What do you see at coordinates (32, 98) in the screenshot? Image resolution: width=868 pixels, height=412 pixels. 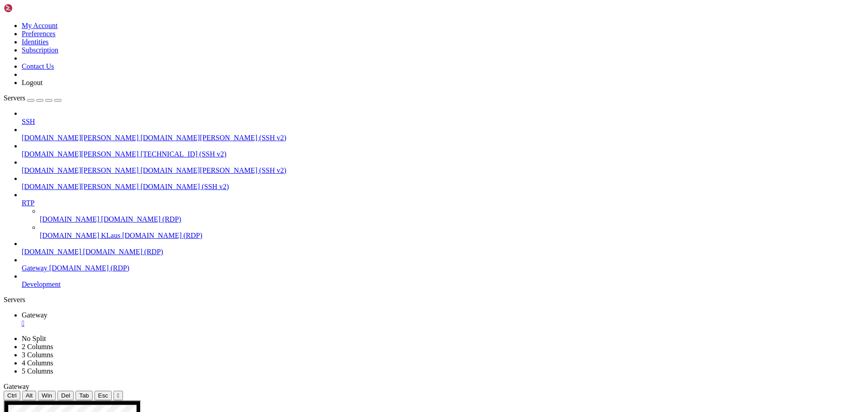 I see `a: Servers` at bounding box center [32, 98].